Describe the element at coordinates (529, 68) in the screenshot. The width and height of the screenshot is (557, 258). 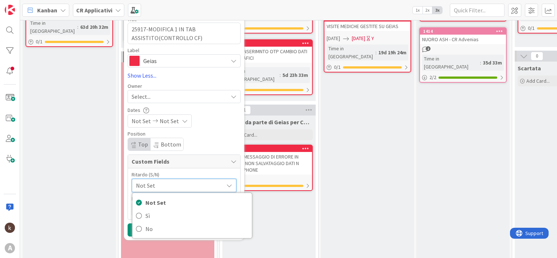
I see `span: Scartata` at that location.